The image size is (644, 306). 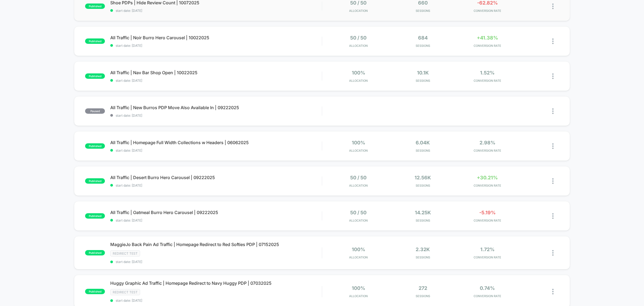 I want to click on span: 14.25k, so click(x=423, y=212).